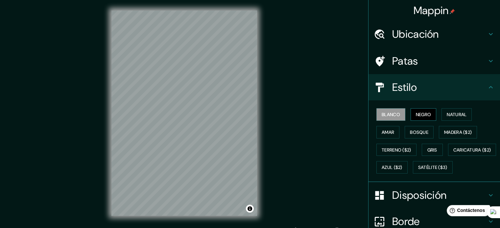 The image size is (500, 228). What do you see at coordinates (434, 87) in the screenshot?
I see `div: Estilo` at bounding box center [434, 87].